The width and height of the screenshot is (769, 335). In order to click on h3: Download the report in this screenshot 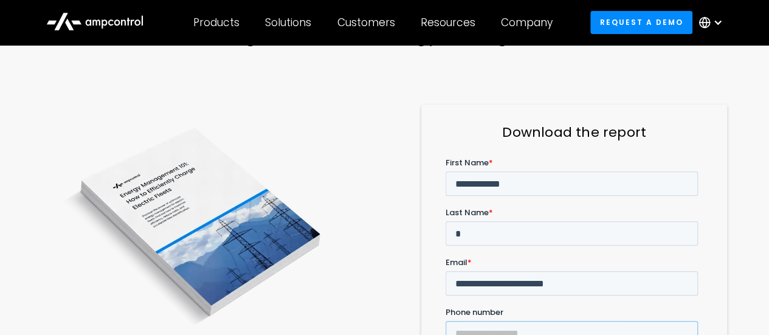, I will do `click(574, 132)`.